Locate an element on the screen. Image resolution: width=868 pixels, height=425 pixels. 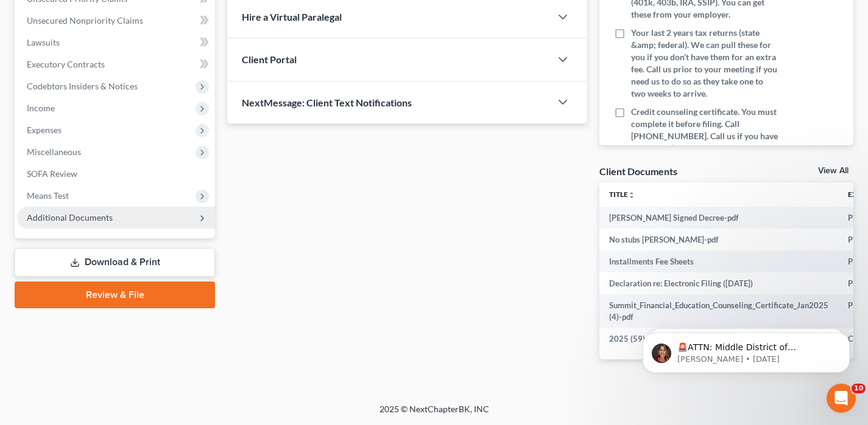
td: 2025 (59)-csv is located at coordinates (719, 339).